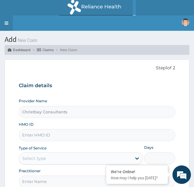 Image resolution: width=194 pixels, height=187 pixels. I want to click on p: Step 1 of 2, so click(97, 68).